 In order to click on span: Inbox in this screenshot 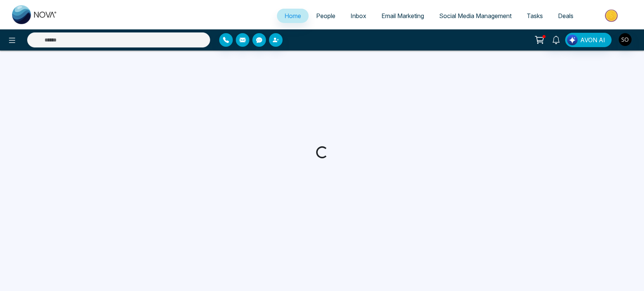, I will do `click(358, 16)`.